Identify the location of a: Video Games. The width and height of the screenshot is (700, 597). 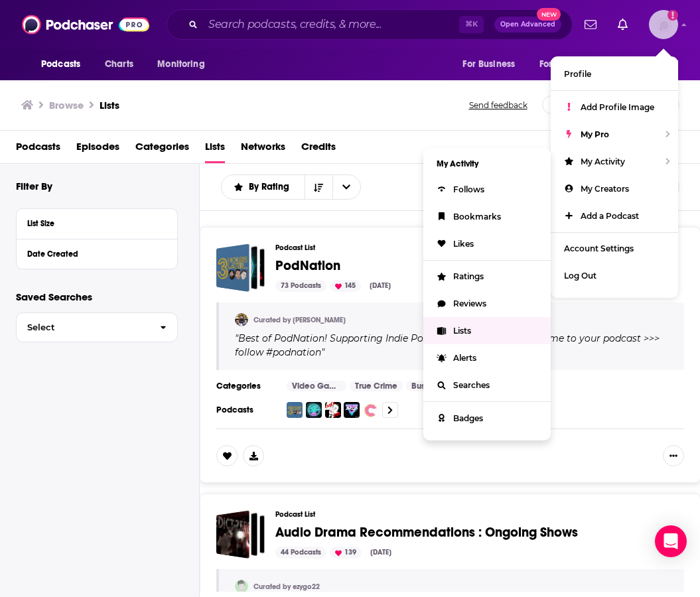
(316, 386).